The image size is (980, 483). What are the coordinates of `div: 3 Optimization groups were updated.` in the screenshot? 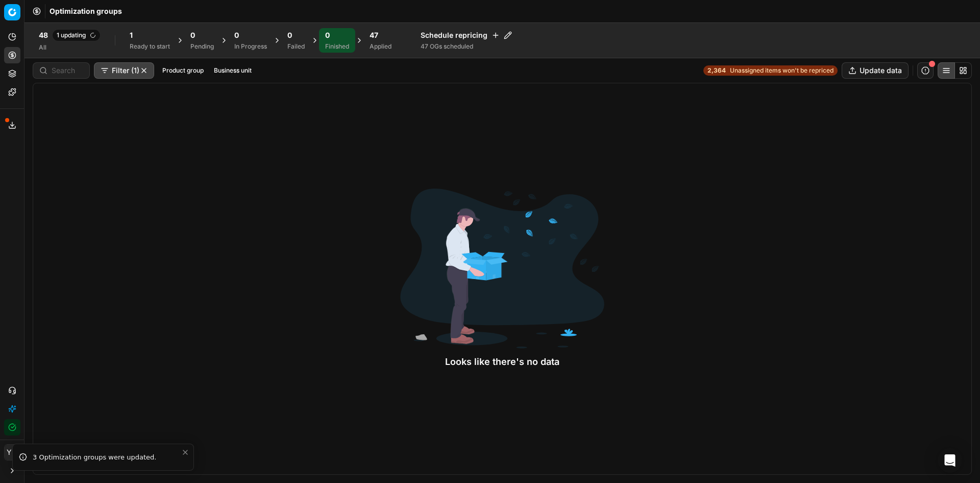 It's located at (107, 457).